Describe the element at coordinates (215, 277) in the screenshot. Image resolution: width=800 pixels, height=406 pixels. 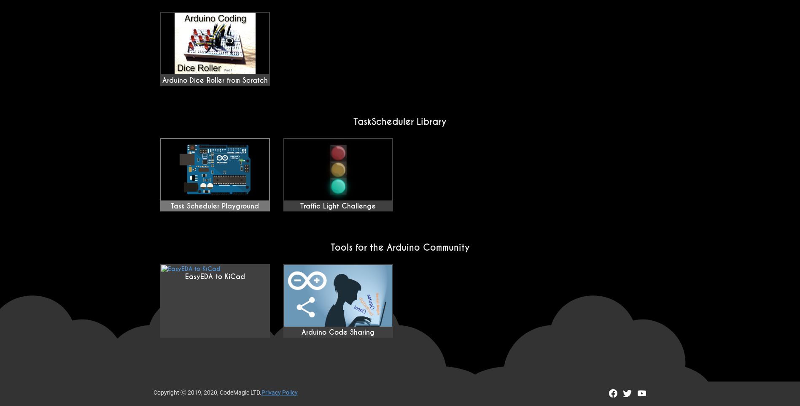
I see `div: EasyEDA to KiCad` at that location.